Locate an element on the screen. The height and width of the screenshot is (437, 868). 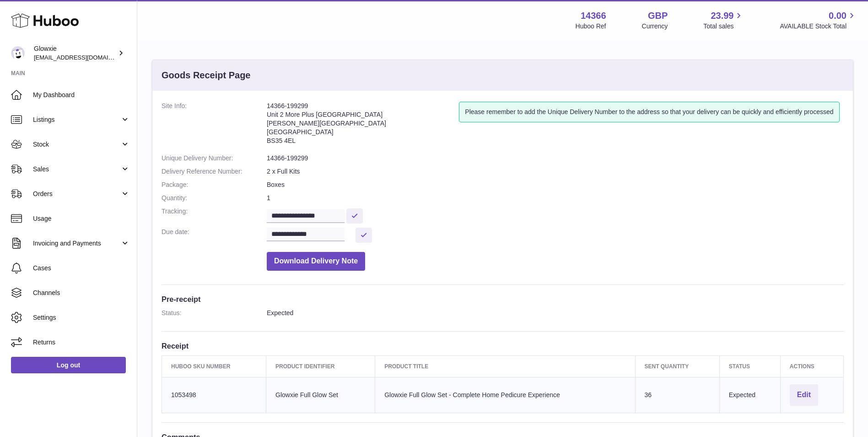
th: Huboo SKU Number is located at coordinates (214, 366).